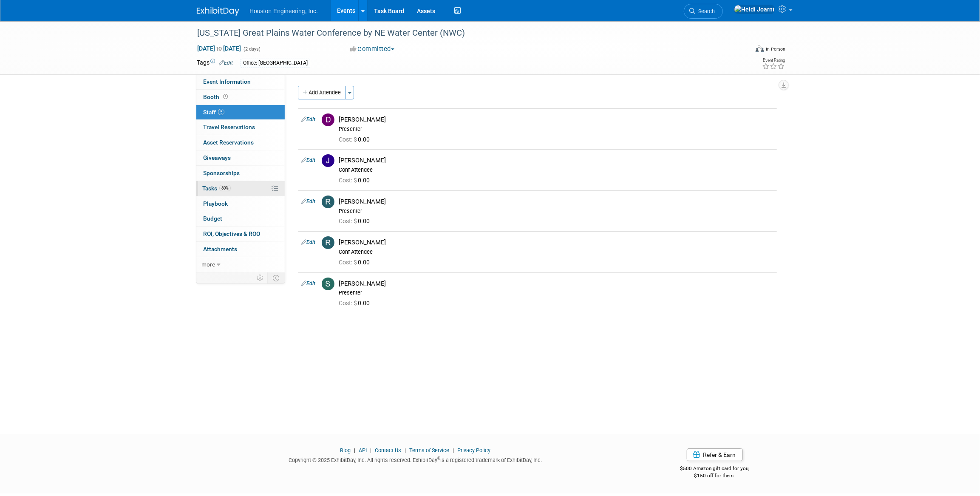 The width and height of the screenshot is (980, 496). I want to click on a: Contact Us, so click(388, 450).